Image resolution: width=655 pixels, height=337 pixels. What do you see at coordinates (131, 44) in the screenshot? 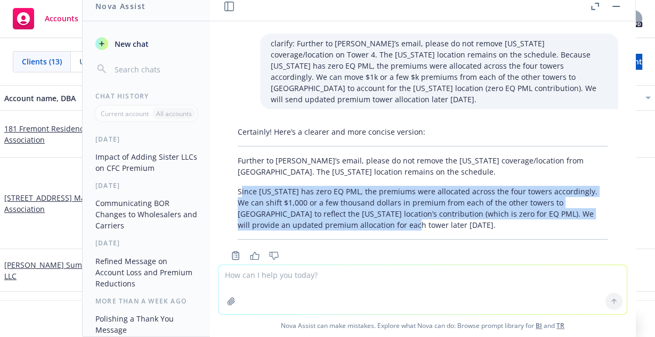
I see `span: New chat` at bounding box center [131, 44].